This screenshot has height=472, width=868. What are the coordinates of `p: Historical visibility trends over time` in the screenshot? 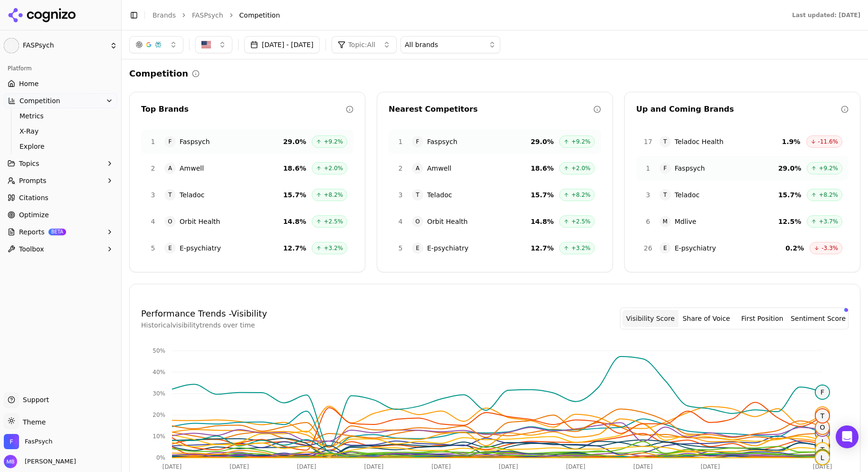 It's located at (204, 325).